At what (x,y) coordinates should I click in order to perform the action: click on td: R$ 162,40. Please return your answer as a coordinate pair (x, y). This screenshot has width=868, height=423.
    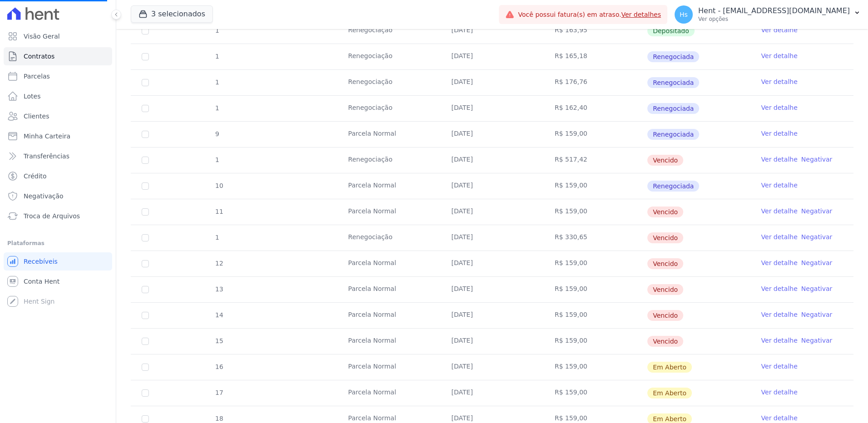
    Looking at the image, I should click on (595, 109).